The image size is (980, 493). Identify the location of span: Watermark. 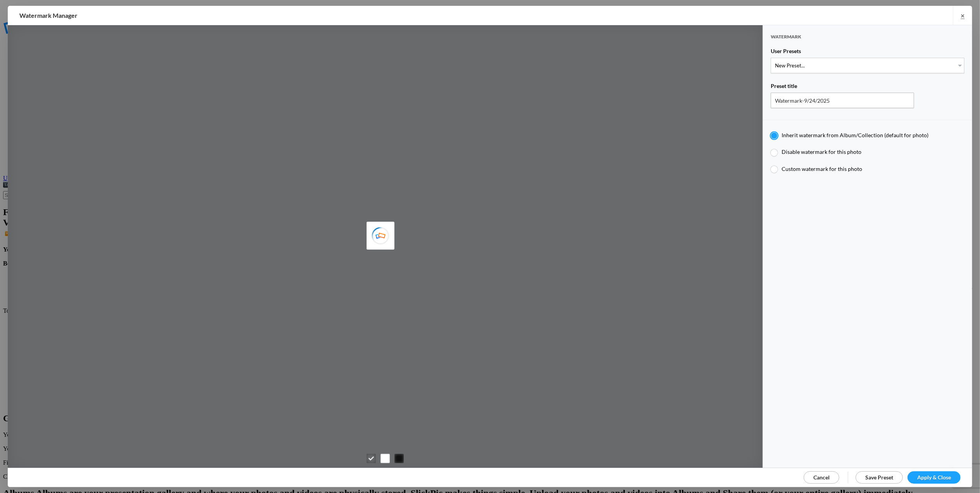
(786, 40).